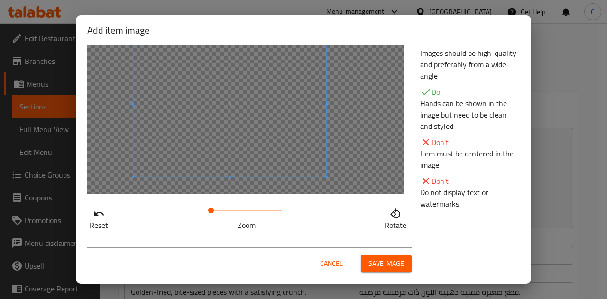 The height and width of the screenshot is (299, 607). What do you see at coordinates (332, 264) in the screenshot?
I see `button: Cancel` at bounding box center [332, 264].